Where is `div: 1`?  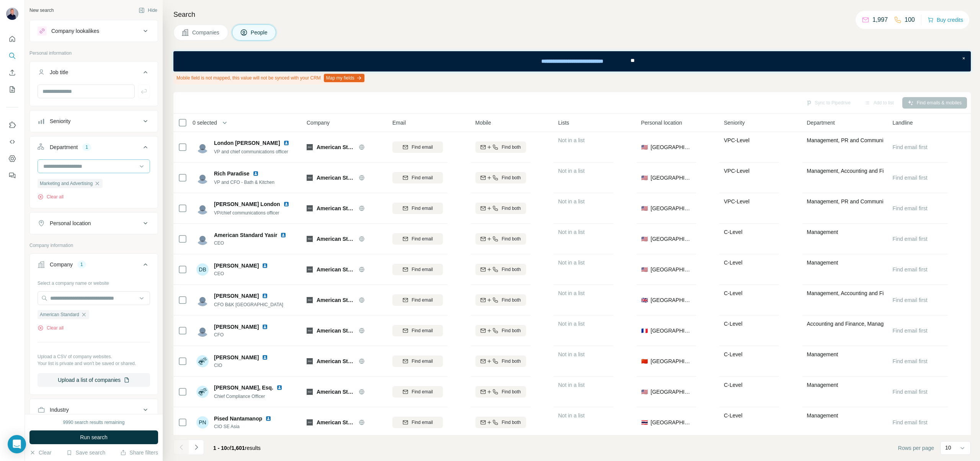 div: 1 is located at coordinates (86, 148).